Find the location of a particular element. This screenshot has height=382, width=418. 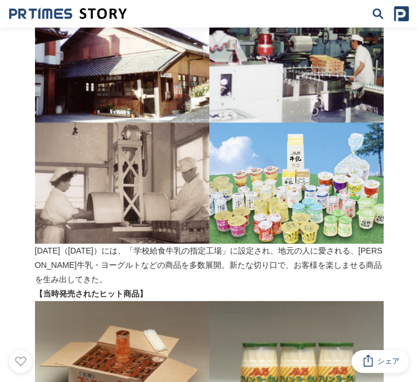

img: thumbnail_32fe58c0-31fa-11ef-9012-e126b24fbcd1.jpg is located at coordinates (209, 123).